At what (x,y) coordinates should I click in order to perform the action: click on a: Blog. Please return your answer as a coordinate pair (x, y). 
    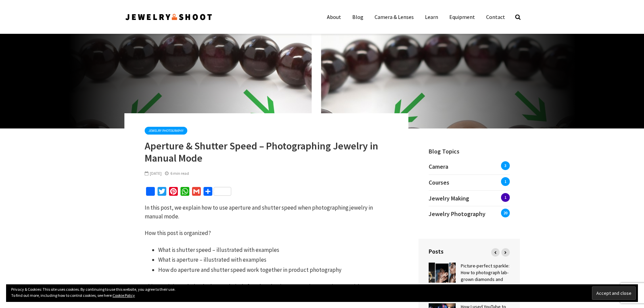
    Looking at the image, I should click on (358, 17).